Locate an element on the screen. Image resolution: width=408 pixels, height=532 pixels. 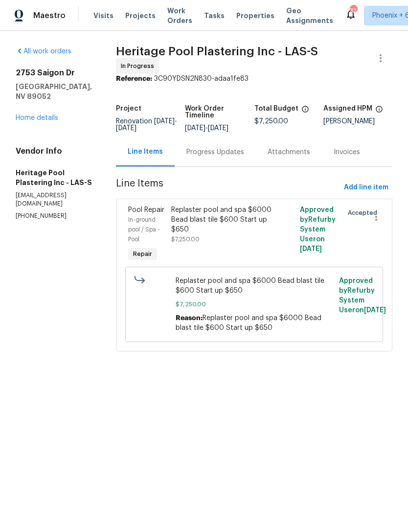
div: Line Items is located at coordinates (146, 152).